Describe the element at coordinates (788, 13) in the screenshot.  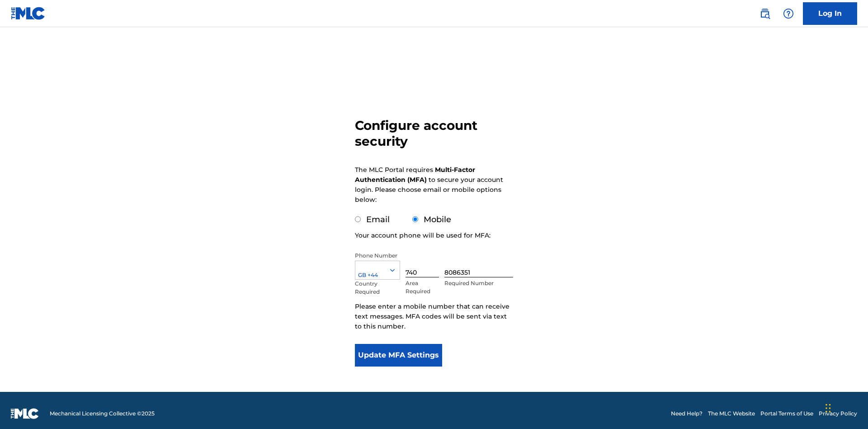
I see `div: Help` at that location.